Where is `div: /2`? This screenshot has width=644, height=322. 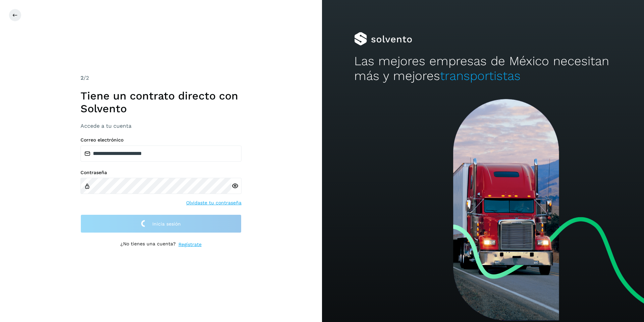
div: /2 is located at coordinates (161, 78).